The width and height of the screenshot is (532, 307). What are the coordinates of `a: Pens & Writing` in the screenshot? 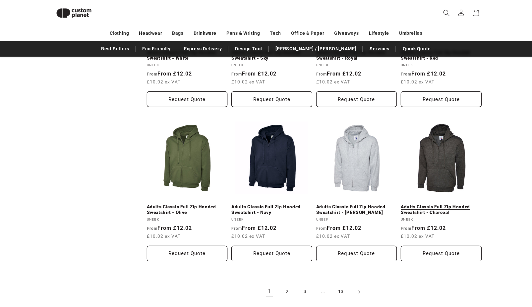 It's located at (243, 33).